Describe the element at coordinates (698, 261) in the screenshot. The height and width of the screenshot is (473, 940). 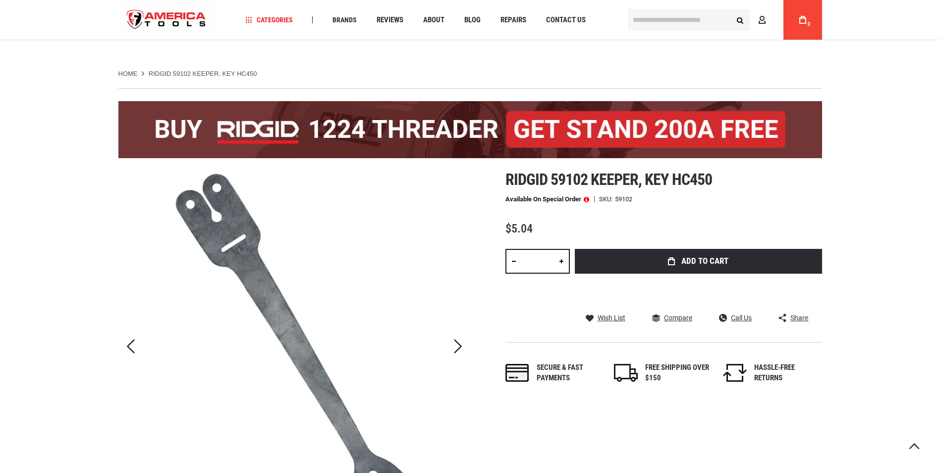
I see `button: Add to Cart` at that location.